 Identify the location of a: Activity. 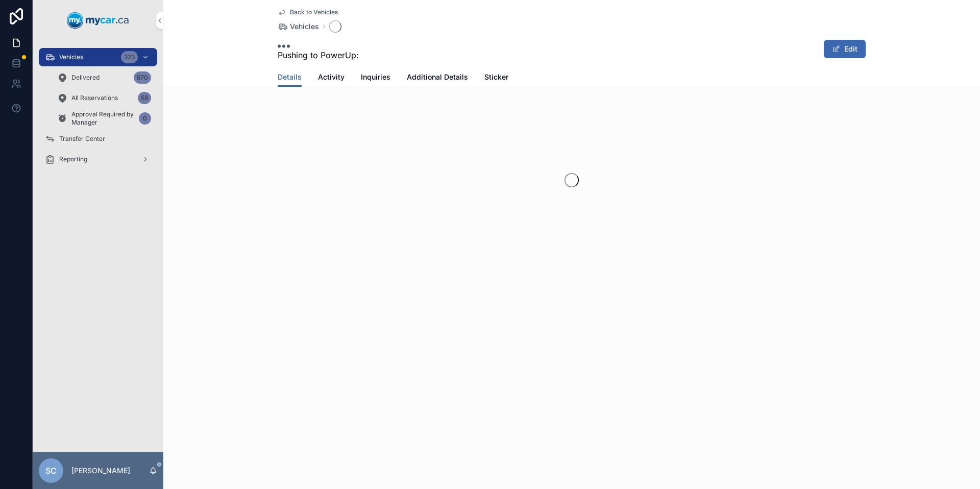
(331, 78).